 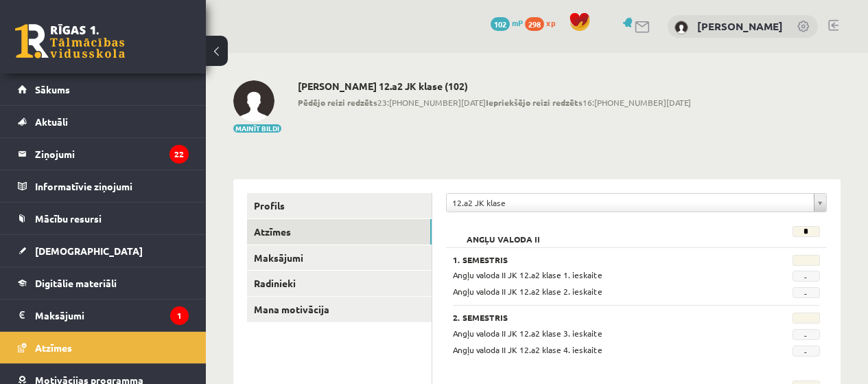 What do you see at coordinates (636, 203) in the screenshot?
I see `a: 12.a2 JK klase` at bounding box center [636, 203].